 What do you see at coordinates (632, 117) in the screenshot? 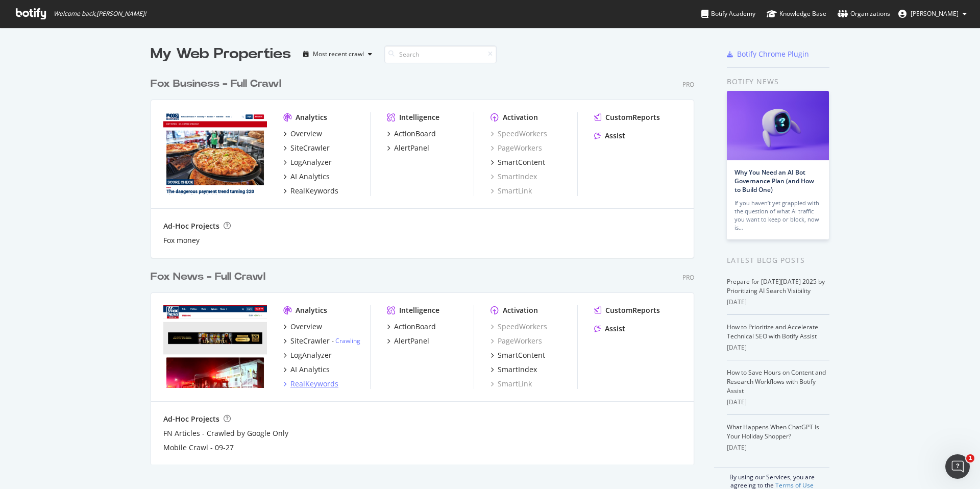
I see `div: CustomReports` at bounding box center [632, 117].